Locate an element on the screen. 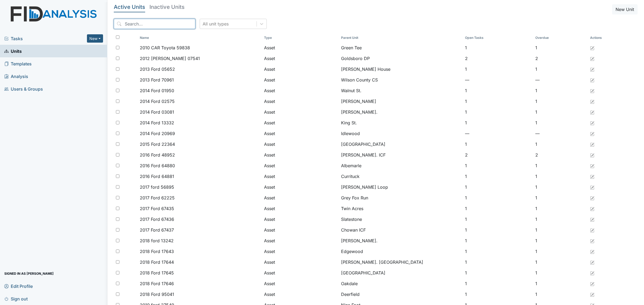  span: 2013 Ford 70961 is located at coordinates (157, 80).